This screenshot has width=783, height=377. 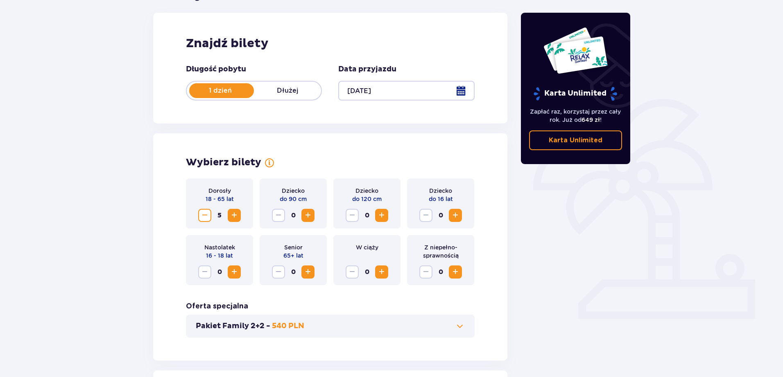 What do you see at coordinates (441, 199) in the screenshot?
I see `p: do 16 lat` at bounding box center [441, 199].